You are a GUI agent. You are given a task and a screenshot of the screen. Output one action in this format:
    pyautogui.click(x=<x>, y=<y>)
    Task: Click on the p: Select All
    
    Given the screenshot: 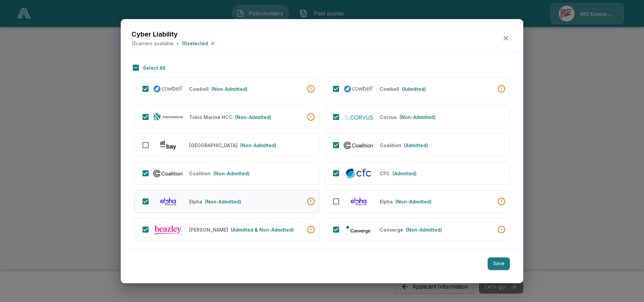 What is the action you would take?
    pyautogui.click(x=154, y=68)
    